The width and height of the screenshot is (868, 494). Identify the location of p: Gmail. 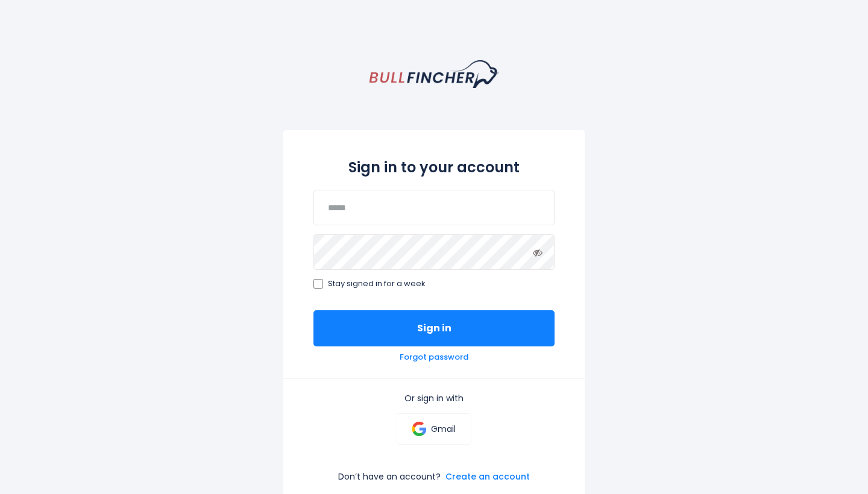
(443, 429).